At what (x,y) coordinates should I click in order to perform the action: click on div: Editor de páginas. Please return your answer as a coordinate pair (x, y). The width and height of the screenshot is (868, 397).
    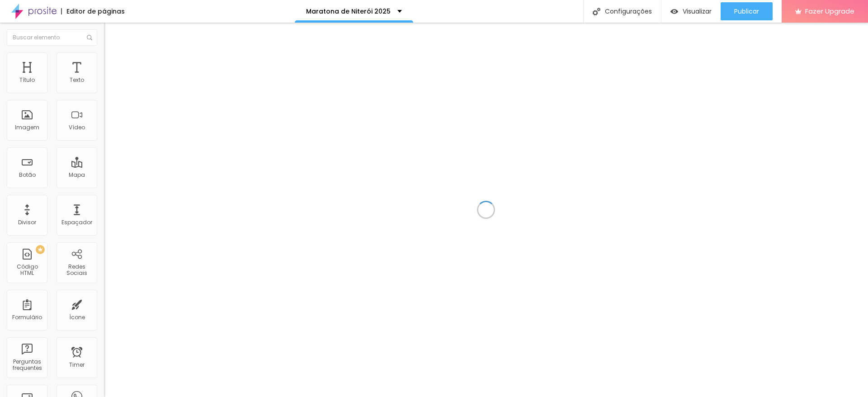
    Looking at the image, I should click on (93, 11).